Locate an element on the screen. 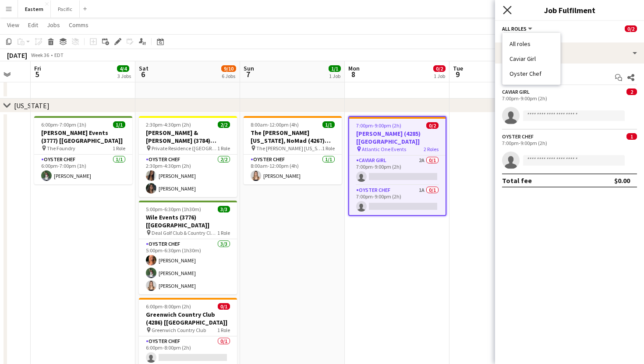 The width and height of the screenshot is (644, 364). button: All roles is located at coordinates (518, 28).